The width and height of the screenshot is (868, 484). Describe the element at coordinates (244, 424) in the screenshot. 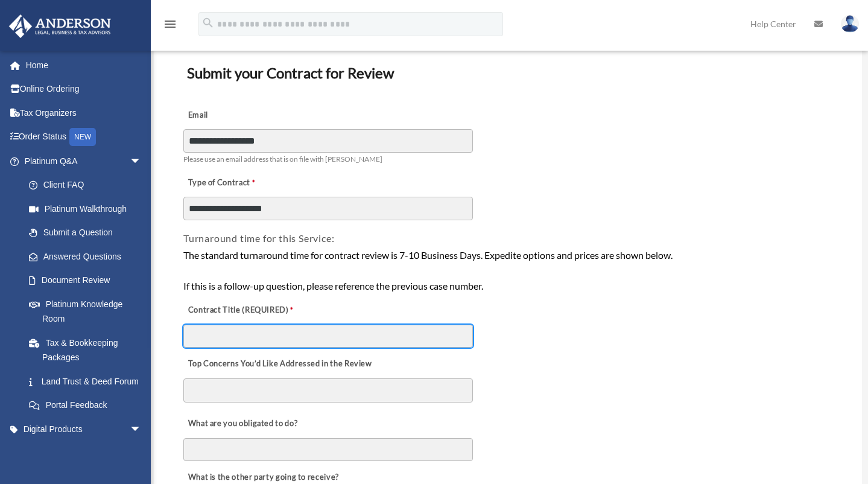

I see `label: What are you obligated to do?` at that location.